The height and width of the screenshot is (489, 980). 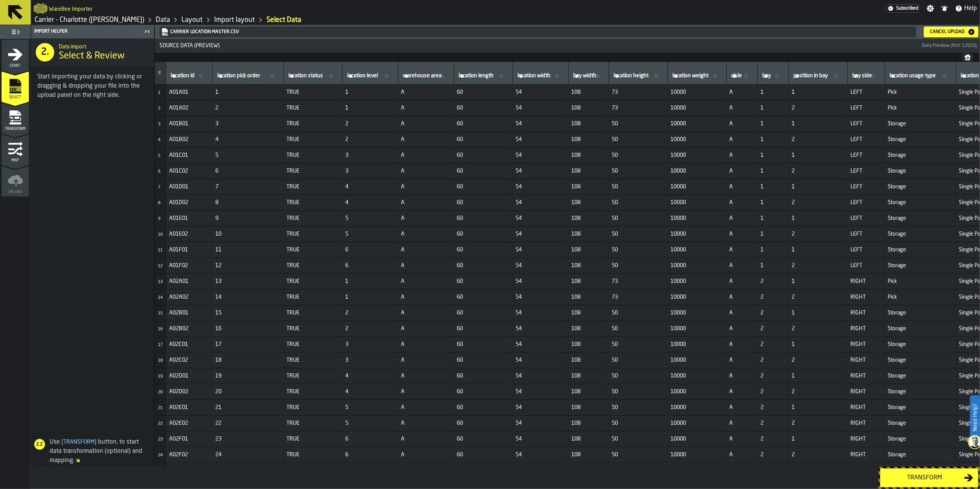 I want to click on label: button-toggle-Toggle Full Menu, so click(x=15, y=32).